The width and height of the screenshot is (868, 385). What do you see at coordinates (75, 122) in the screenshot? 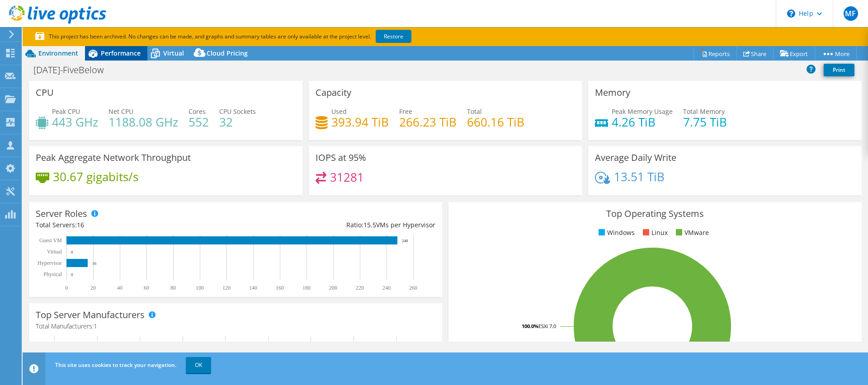
I see `h4: 443 GHz` at bounding box center [75, 122].